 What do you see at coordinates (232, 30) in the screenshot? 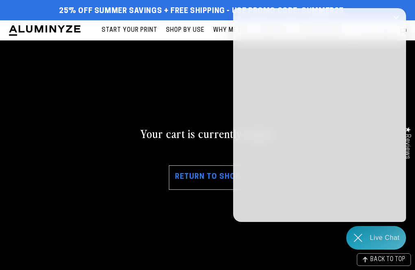
I see `a: Why Metal?` at bounding box center [232, 30].